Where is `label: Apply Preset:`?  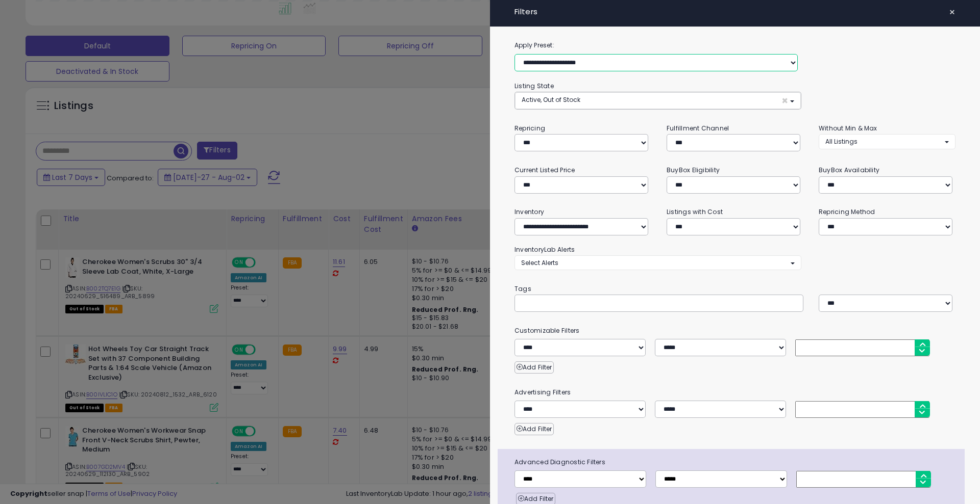 label: Apply Preset: is located at coordinates (735, 45).